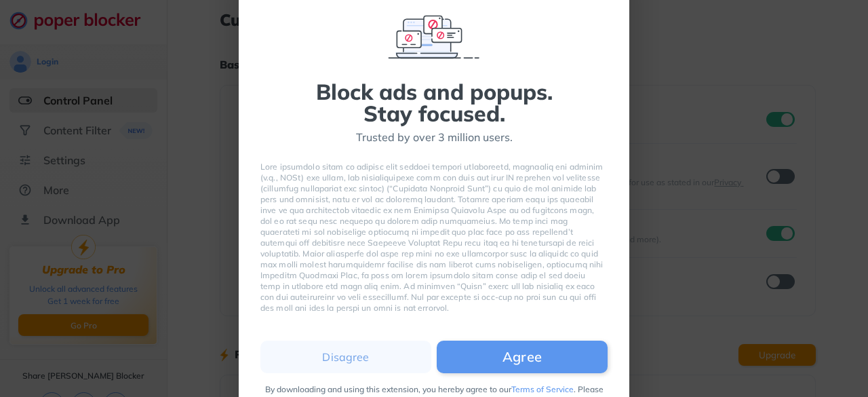 The height and width of the screenshot is (397, 868). Describe the element at coordinates (434, 91) in the screenshot. I see `div: Block ads and popups.` at that location.